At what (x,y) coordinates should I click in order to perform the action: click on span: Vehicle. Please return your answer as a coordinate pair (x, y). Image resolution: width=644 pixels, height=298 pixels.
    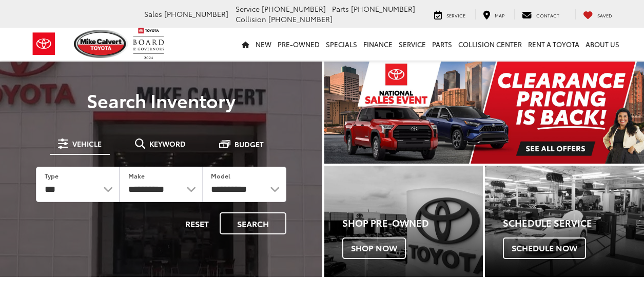
    Looking at the image, I should click on (86, 143).